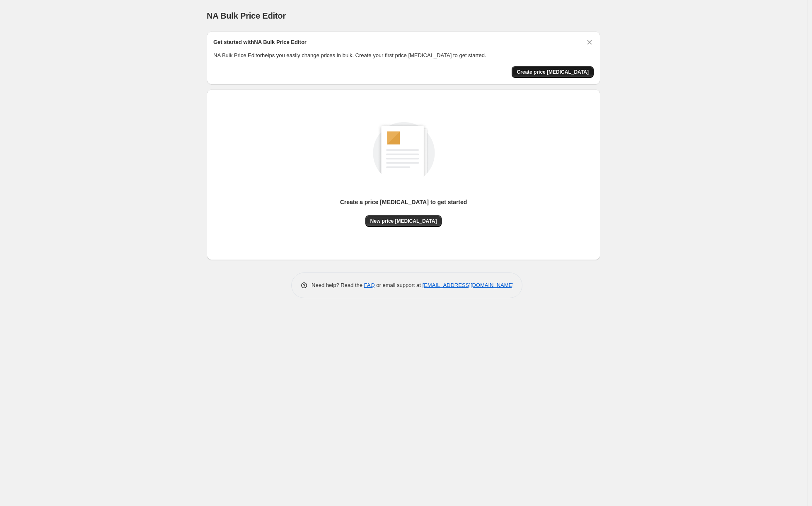 This screenshot has width=812, height=506. Describe the element at coordinates (246, 16) in the screenshot. I see `span: NA Bulk Price Editor` at that location.